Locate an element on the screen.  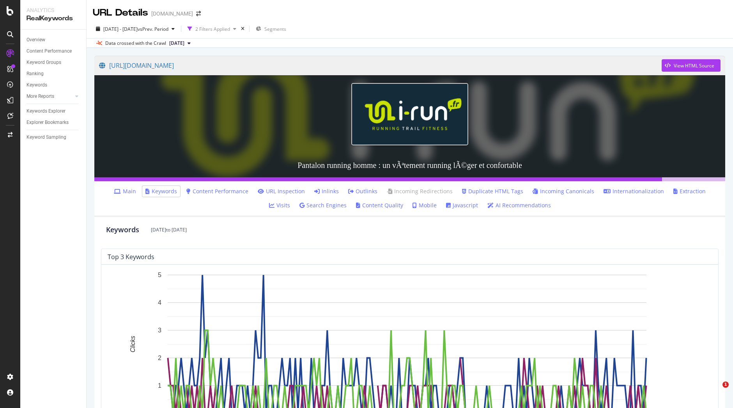
div: 2 Filters Applied is located at coordinates (213, 29).